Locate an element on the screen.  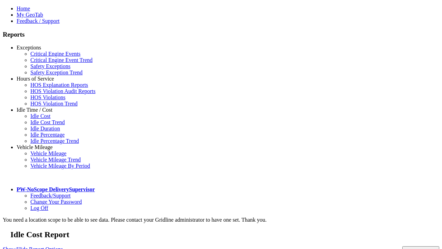
a: Feedback / Support is located at coordinates (38, 21).